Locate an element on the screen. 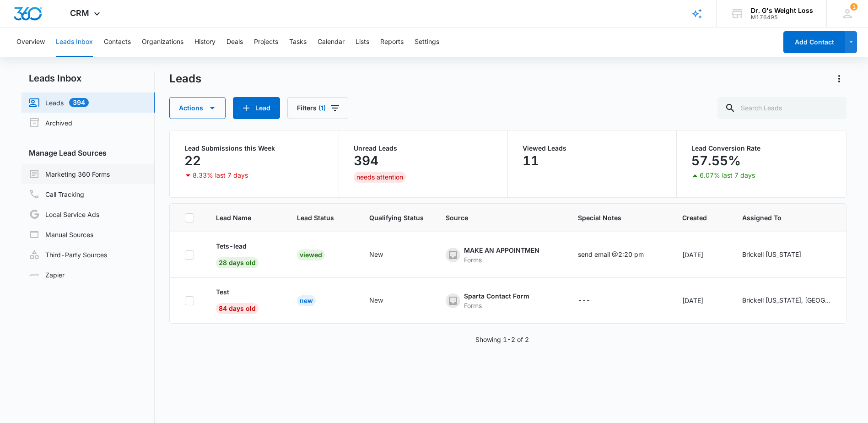 This screenshot has width=868, height=423. button: Lists is located at coordinates (363, 42).